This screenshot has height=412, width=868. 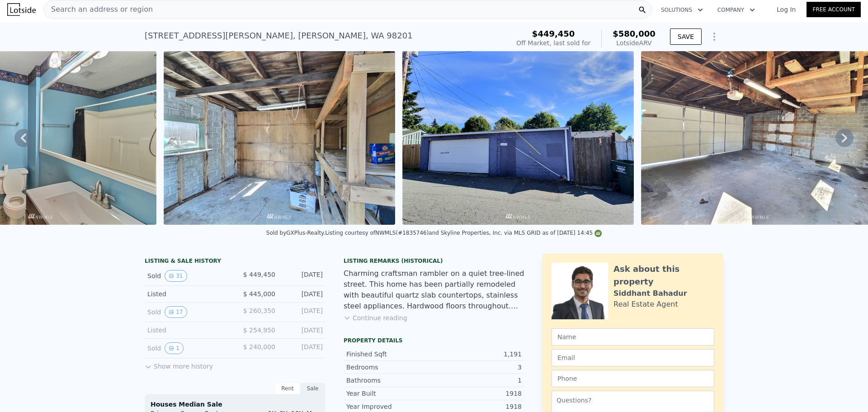 I want to click on div: 3, so click(x=477, y=367).